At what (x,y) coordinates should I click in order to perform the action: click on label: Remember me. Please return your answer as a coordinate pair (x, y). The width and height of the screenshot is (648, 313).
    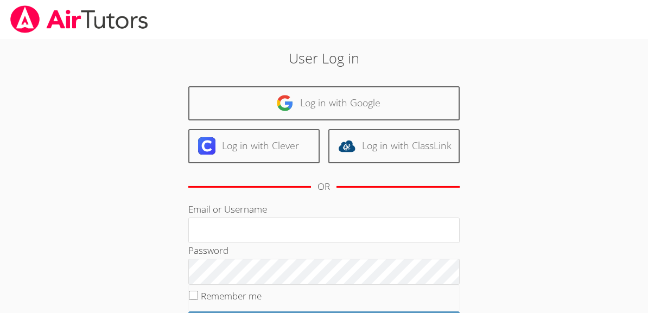
    Looking at the image, I should click on (231, 296).